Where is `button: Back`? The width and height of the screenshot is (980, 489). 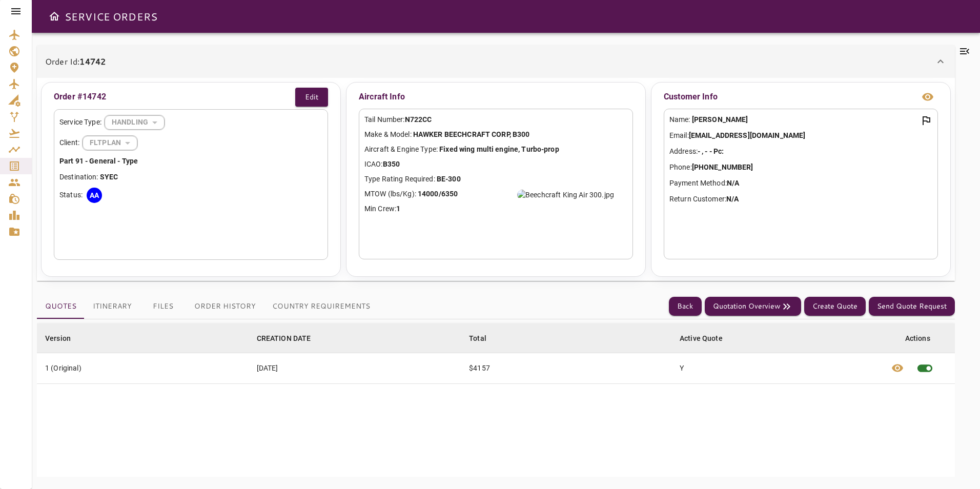 button: Back is located at coordinates (685, 306).